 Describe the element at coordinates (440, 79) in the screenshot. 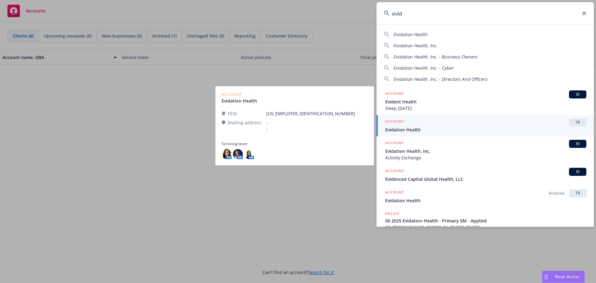

I see `span: Evidation Health, Inc. - Directors And Officers` at that location.